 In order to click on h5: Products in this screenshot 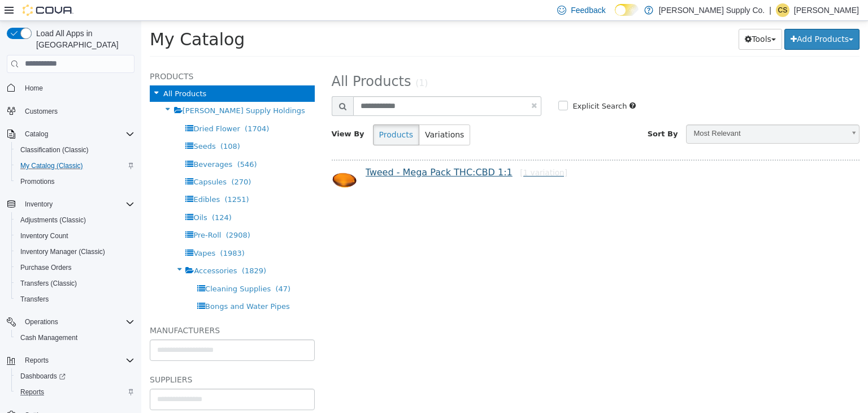, I will do `click(91, 56)`.